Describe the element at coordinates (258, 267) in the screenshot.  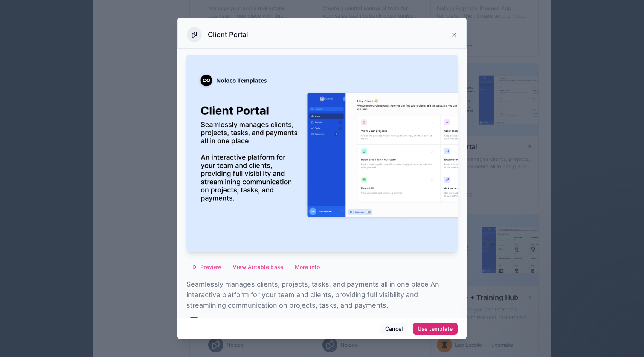
I see `button: View Airtable base` at that location.